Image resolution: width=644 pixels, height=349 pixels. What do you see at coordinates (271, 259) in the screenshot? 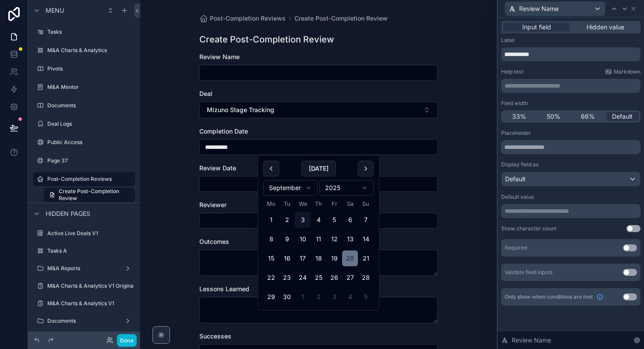
I see `button: Monday, 15 September 2025` at bounding box center [271, 259].